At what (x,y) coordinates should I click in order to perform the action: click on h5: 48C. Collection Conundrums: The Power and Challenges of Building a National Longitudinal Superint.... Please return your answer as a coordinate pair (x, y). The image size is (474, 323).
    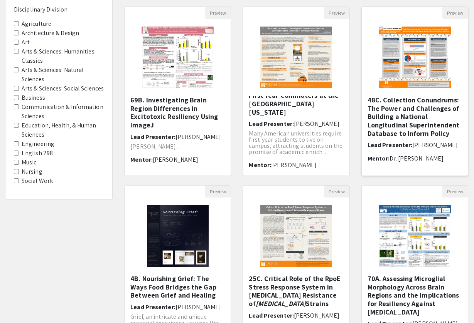
    Looking at the image, I should click on (414, 117).